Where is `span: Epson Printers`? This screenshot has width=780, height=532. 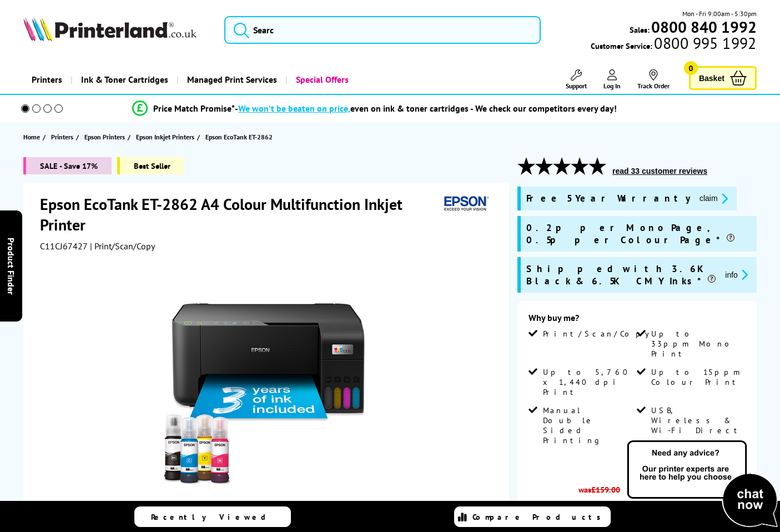
span: Epson Printers is located at coordinates (104, 137).